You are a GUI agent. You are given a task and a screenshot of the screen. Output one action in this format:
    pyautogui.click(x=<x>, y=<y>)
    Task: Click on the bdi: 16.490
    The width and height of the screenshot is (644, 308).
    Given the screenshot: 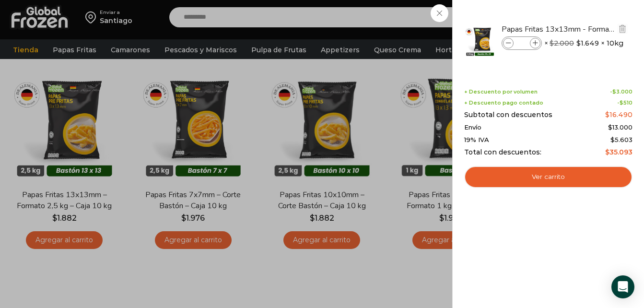 What is the action you would take?
    pyautogui.click(x=619, y=114)
    